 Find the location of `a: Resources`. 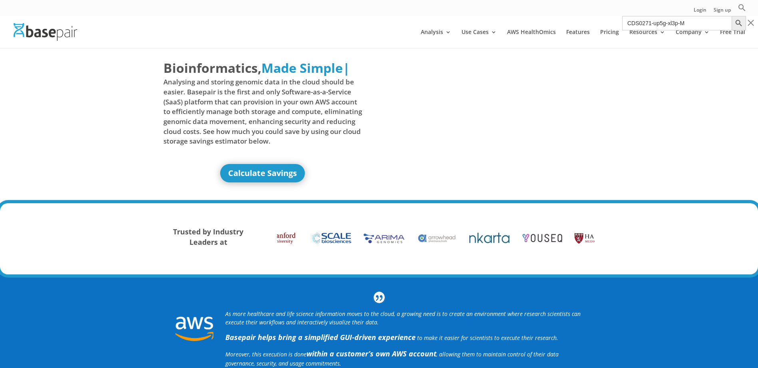

a: Resources is located at coordinates (648, 38).